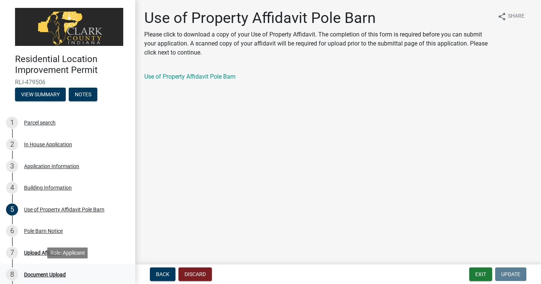 The width and height of the screenshot is (541, 284). What do you see at coordinates (42, 253) in the screenshot?
I see `div: Upload Affidavit` at bounding box center [42, 253].